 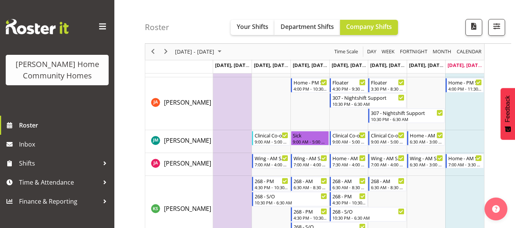 What do you see at coordinates (310, 89) in the screenshot?
I see `div: 4:00 PM - 10:30 PM` at bounding box center [310, 89].